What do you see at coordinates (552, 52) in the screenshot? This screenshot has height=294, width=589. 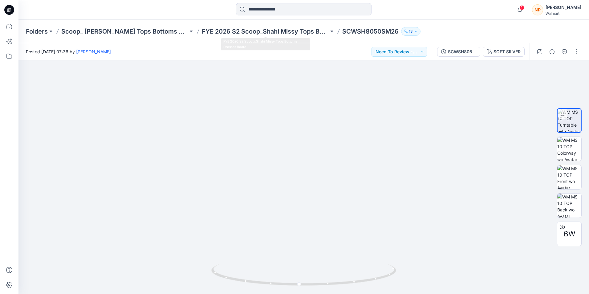 I see `button: Details` at bounding box center [552, 52].